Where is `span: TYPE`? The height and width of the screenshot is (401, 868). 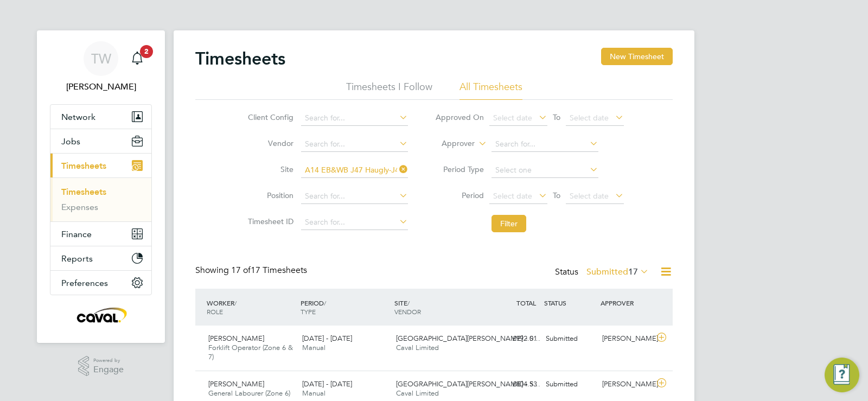 span: TYPE is located at coordinates (308, 312).